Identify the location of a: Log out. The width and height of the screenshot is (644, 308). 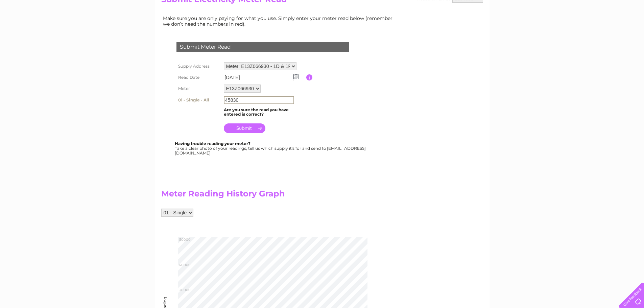
(629, 31).